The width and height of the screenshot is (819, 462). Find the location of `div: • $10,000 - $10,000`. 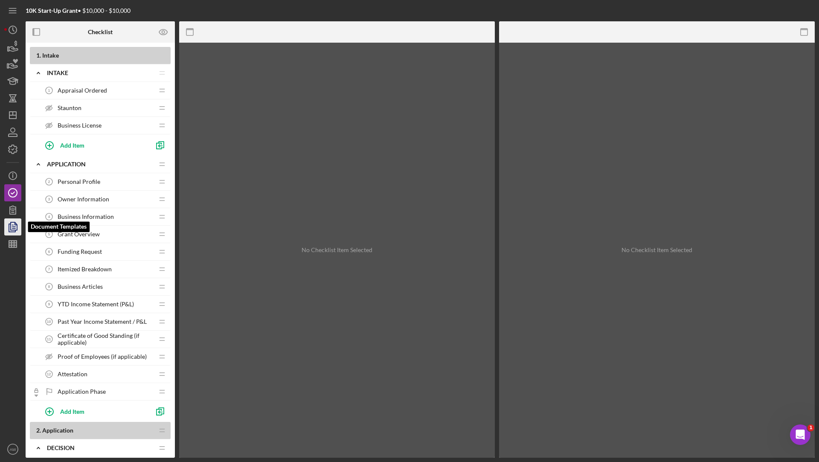

div: • $10,000 - $10,000 is located at coordinates (78, 11).